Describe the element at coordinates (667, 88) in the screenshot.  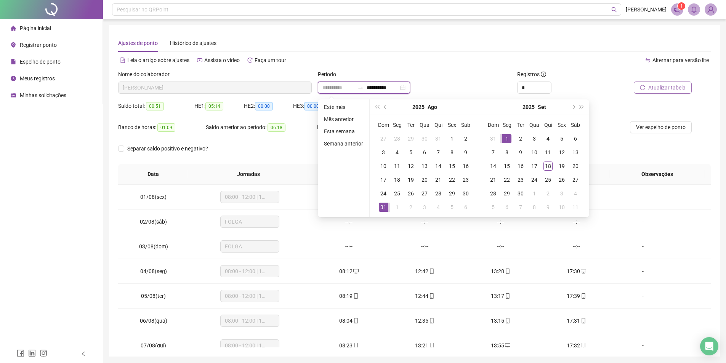
I see `span: Atualizar tabela` at that location.